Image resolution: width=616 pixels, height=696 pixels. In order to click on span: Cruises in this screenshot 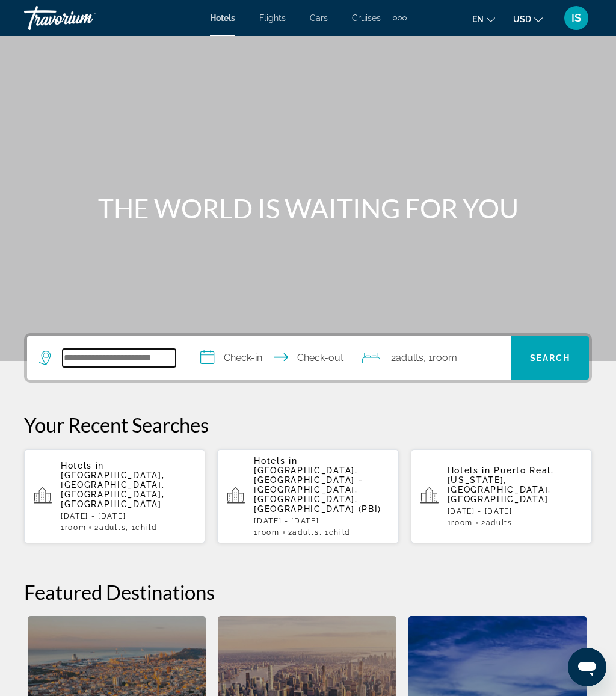, I will do `click(367, 18)`.